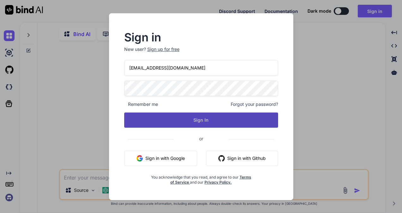 The image size is (402, 213). I want to click on button: Sign in with Google, so click(161, 158).